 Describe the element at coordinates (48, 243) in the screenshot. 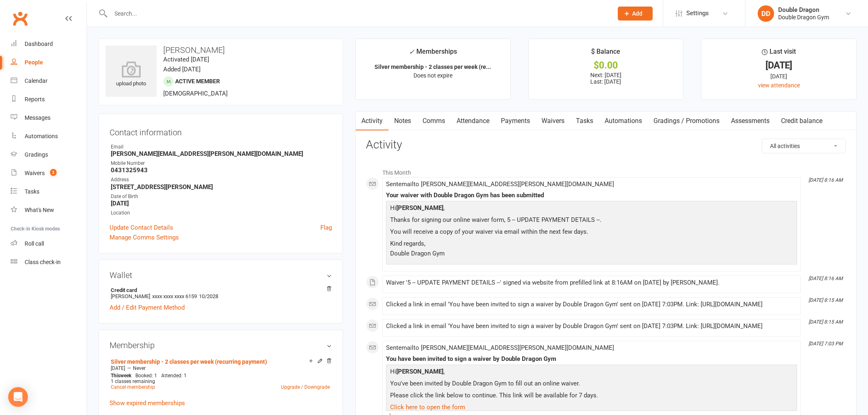

I see `a: Roll call` at that location.